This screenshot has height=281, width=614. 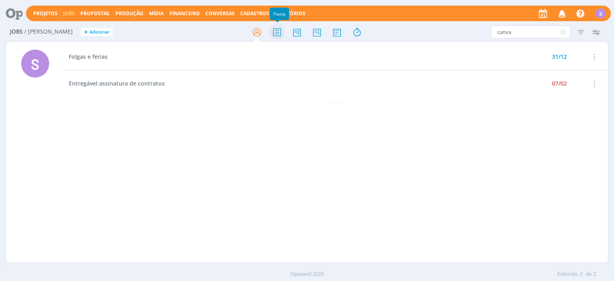 I want to click on a: Jobs, so click(x=69, y=13).